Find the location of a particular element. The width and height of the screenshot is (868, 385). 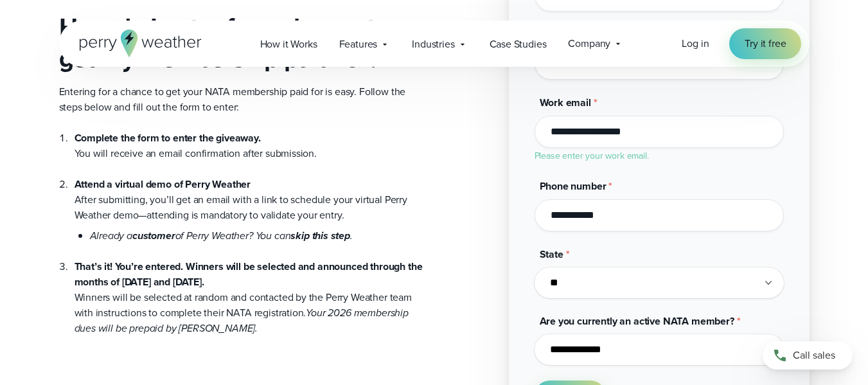

span: Try it free is located at coordinates (765, 44).